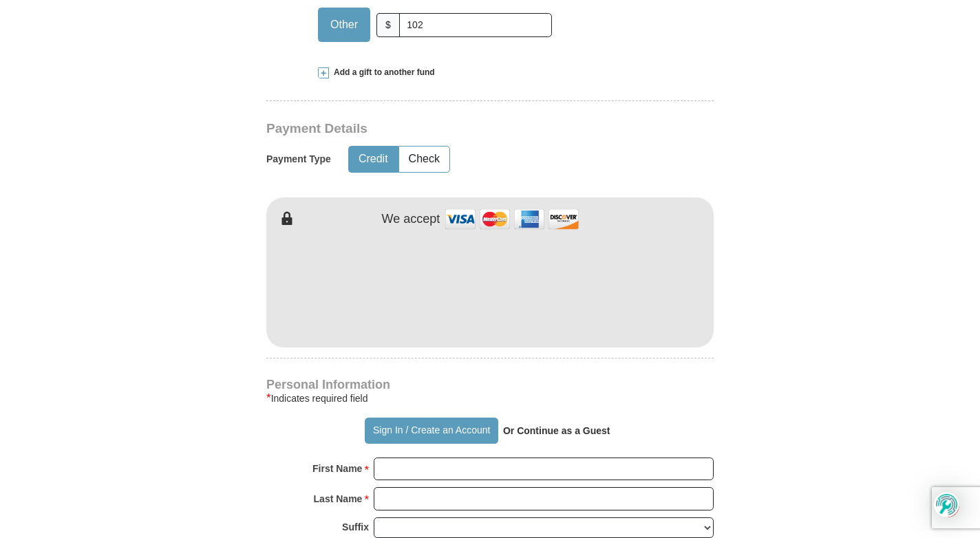 The image size is (980, 538). What do you see at coordinates (344, 25) in the screenshot?
I see `span: Other` at bounding box center [344, 25].